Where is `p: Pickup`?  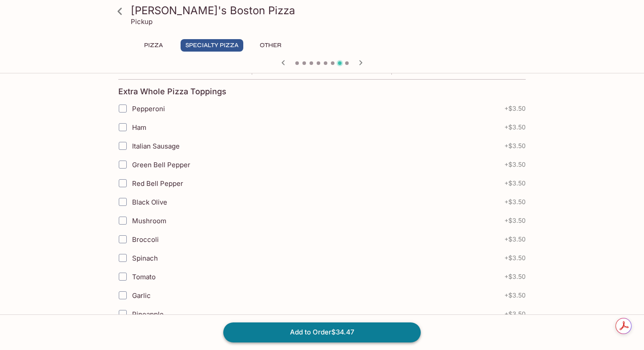 p: Pickup is located at coordinates (141, 22).